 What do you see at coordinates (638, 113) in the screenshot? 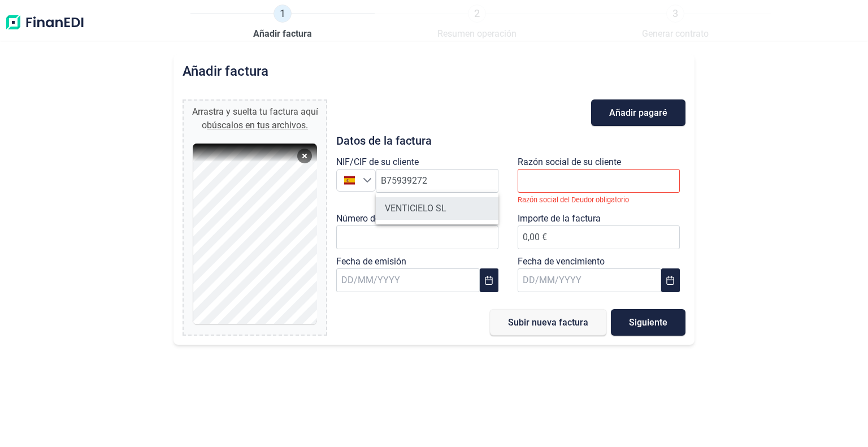
I see `button: Añadir pagaré` at bounding box center [638, 113].